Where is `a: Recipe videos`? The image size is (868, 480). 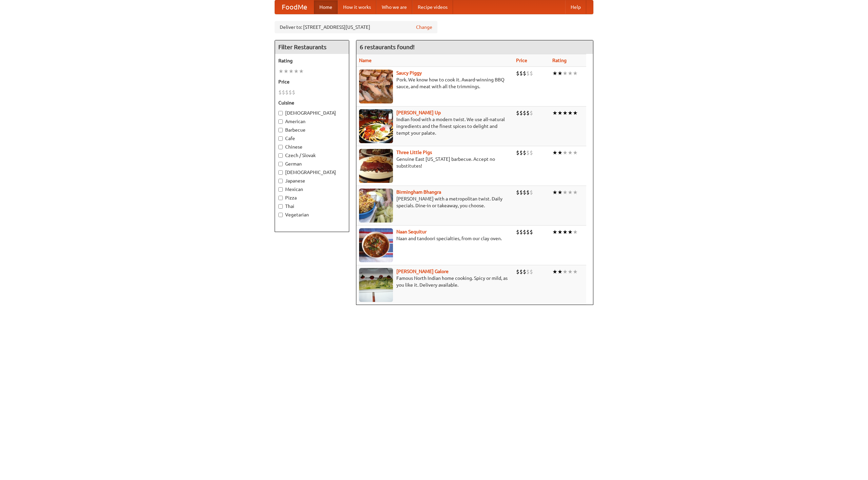 a: Recipe videos is located at coordinates (433, 7).